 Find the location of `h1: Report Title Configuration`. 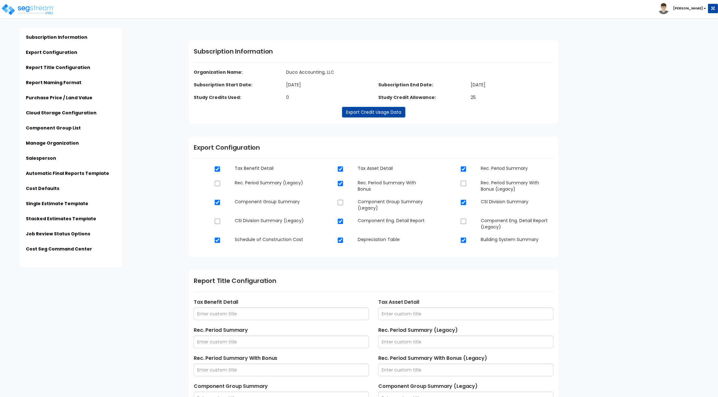

h1: Report Title Configuration is located at coordinates (373, 281).